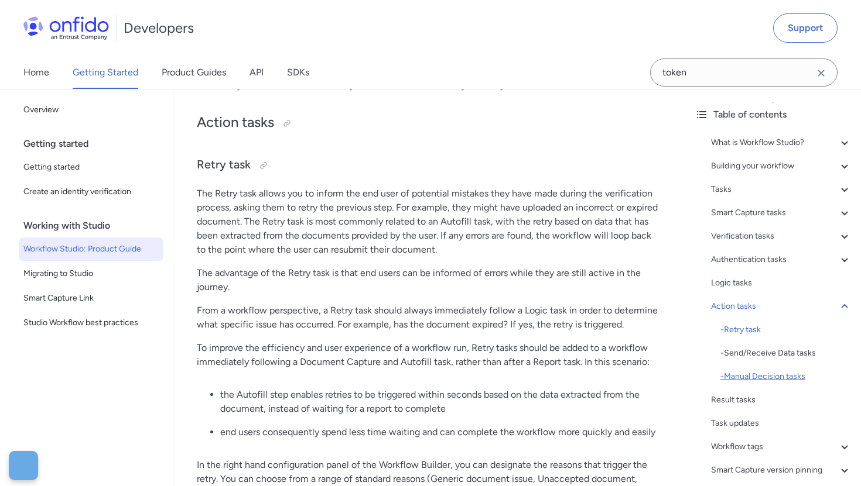 Image resolution: width=861 pixels, height=486 pixels. Describe the element at coordinates (429, 355) in the screenshot. I see `p: To improve the efficiency and user experience of a workflow run, Retry tasks should be added to a...` at that location.